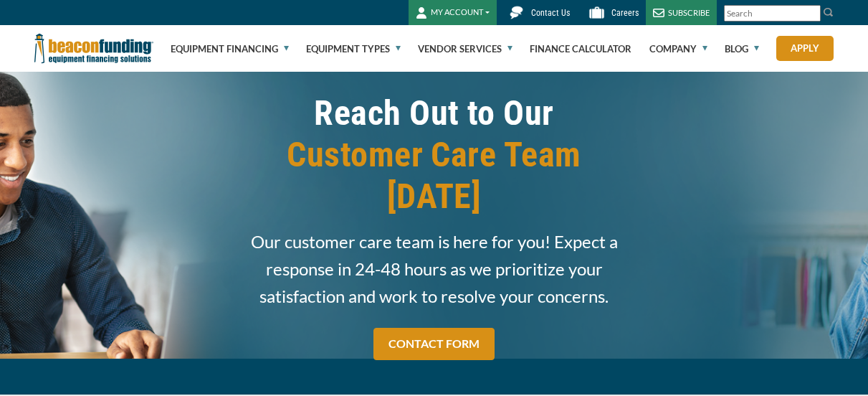 This screenshot has width=868, height=396. Describe the element at coordinates (353, 48) in the screenshot. I see `a: Equipment Types` at that location.